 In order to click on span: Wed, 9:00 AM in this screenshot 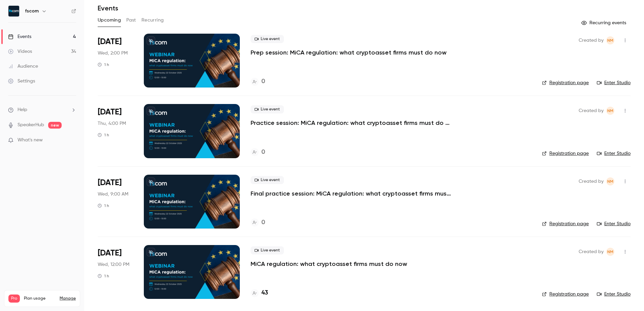, I will do `click(113, 194)`.